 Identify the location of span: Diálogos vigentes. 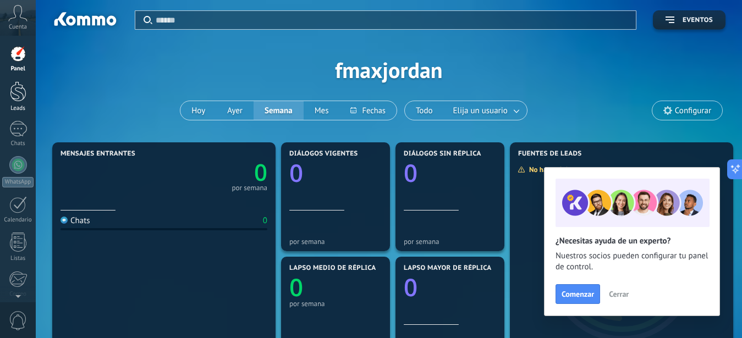
(323, 154).